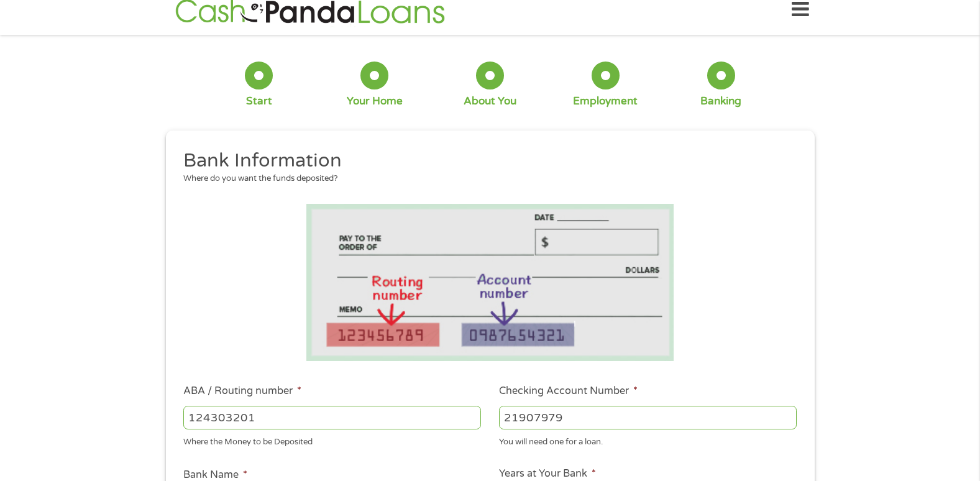  I want to click on div: Where the Money to be Deposited, so click(332, 439).